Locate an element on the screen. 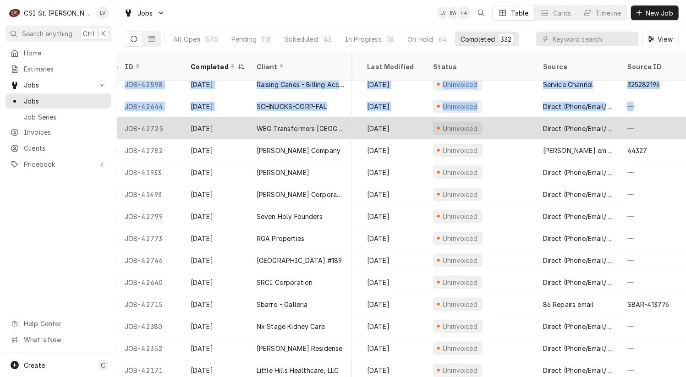 The image size is (686, 377). div: Status is located at coordinates (480, 66).